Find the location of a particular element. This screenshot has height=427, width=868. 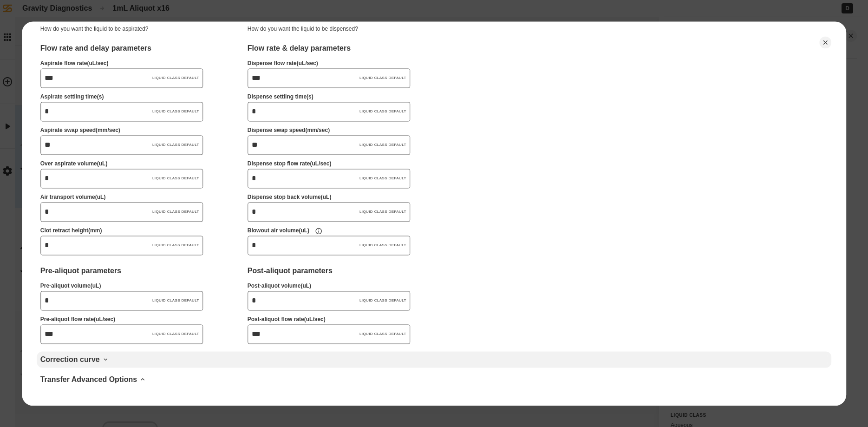

div: Pre-aliquot parameters is located at coordinates (122, 271).